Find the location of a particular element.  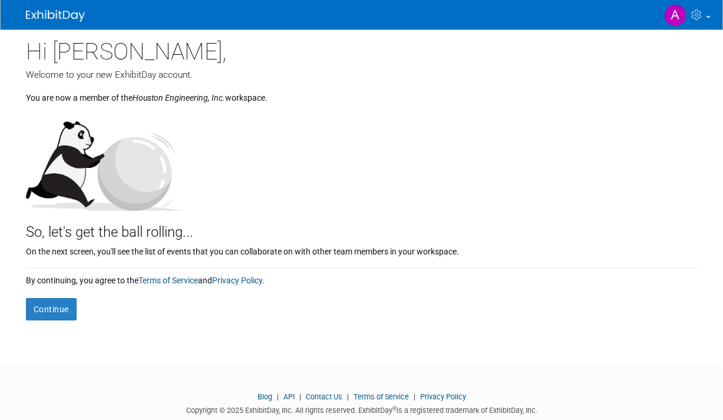

div: You are now a member of the workspace. is located at coordinates (362, 93).